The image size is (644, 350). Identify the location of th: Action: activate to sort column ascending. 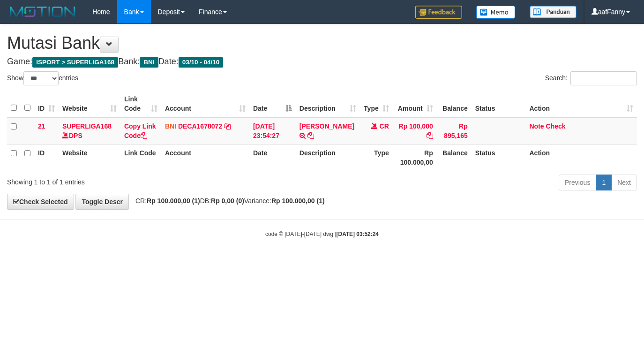
(582, 104).